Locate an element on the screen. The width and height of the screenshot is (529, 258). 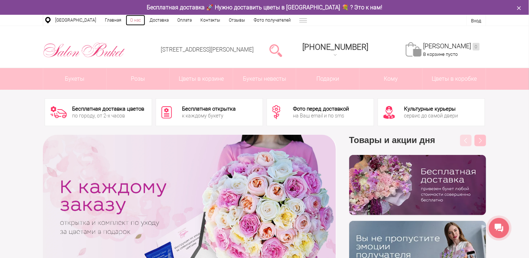
div: Культурные курьеры is located at coordinates (431, 109).